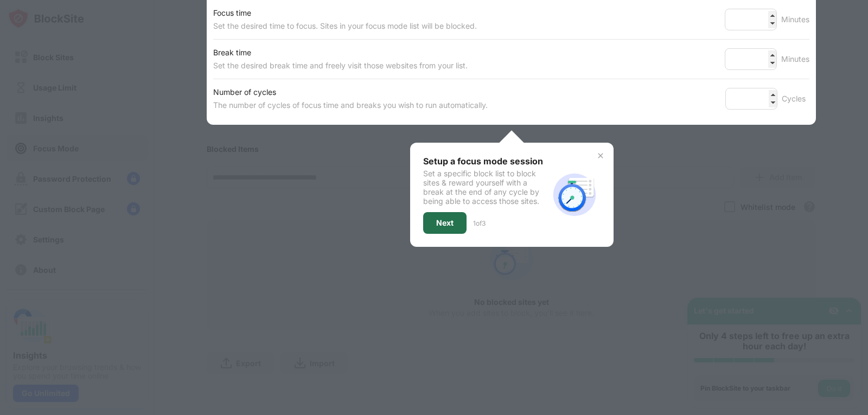 The height and width of the screenshot is (415, 868). I want to click on div: Set the desired break time and freely visit those websites from your list., so click(340, 66).